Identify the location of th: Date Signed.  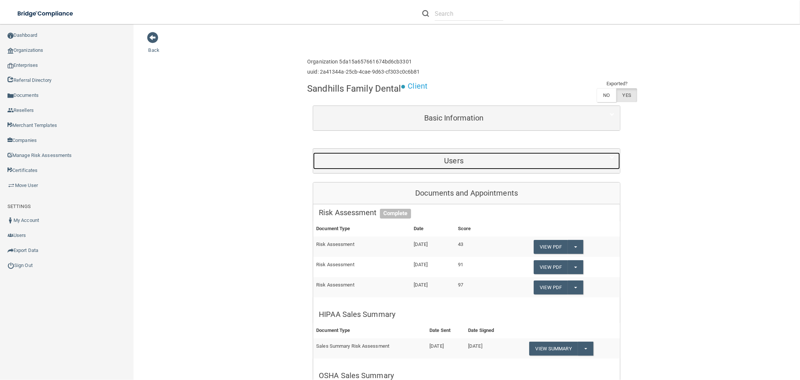
(488, 330).